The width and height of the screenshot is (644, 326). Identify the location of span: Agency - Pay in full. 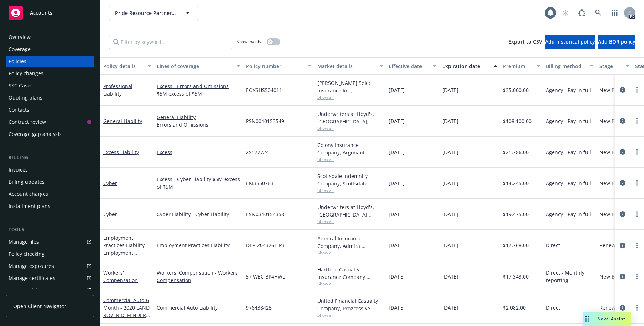
(569, 121).